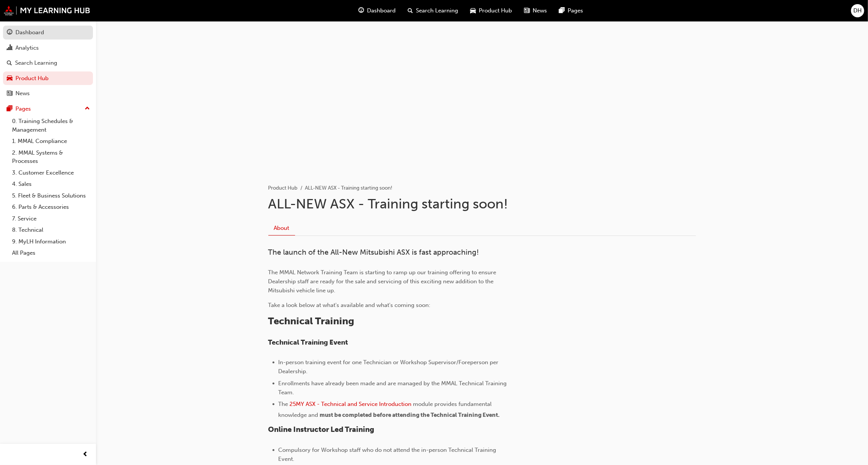 The height and width of the screenshot is (465, 868). Describe the element at coordinates (47, 11) in the screenshot. I see `img: mmal` at that location.